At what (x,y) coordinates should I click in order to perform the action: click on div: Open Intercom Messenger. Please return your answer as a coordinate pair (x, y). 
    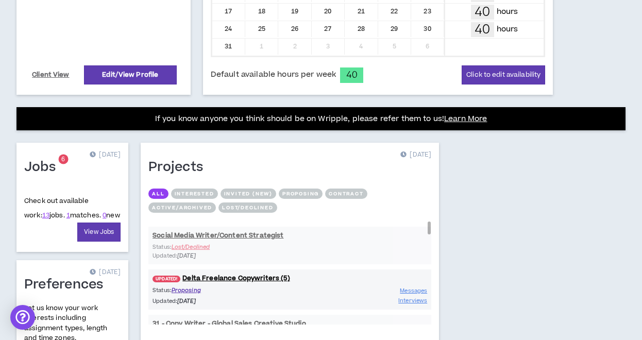
    Looking at the image, I should click on (23, 318).